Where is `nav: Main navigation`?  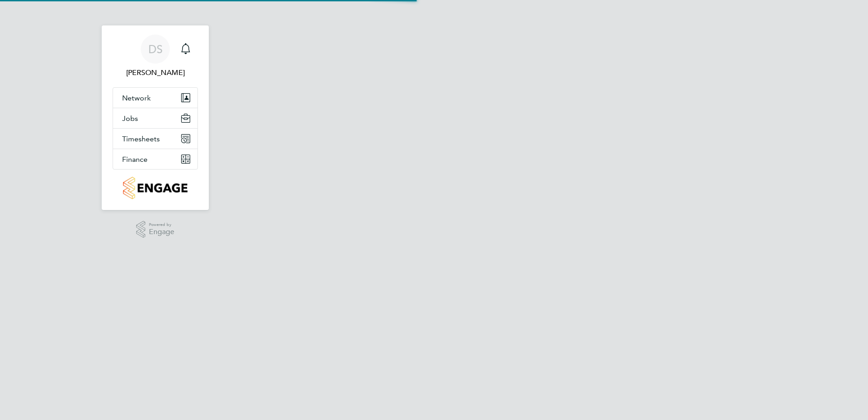
nav: Main navigation is located at coordinates (155, 118).